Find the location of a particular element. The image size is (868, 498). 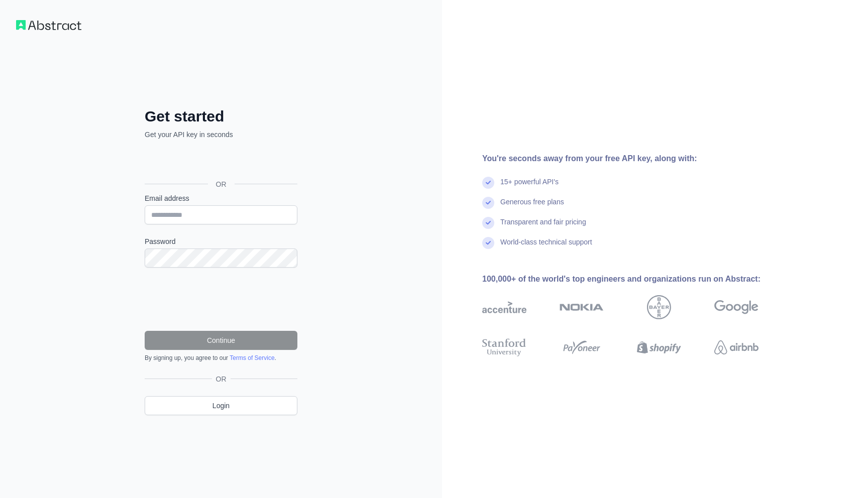

button: Continue is located at coordinates (221, 341).